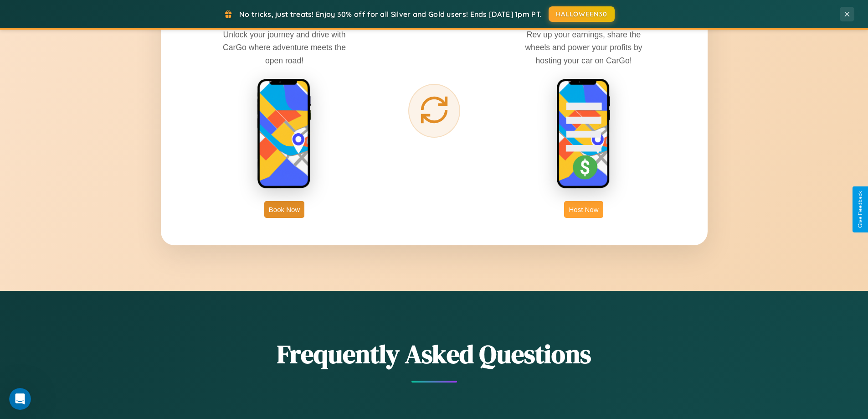 This screenshot has height=419, width=868. I want to click on p: Unlock your journey and drive with CarGo where adventure meets the open road!, so click(284, 48).